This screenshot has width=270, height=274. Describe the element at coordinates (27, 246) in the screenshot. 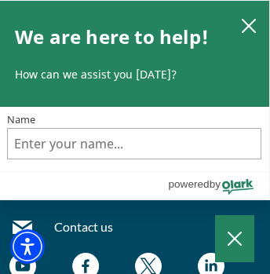

I see `div: Accessibility Menu` at that location.